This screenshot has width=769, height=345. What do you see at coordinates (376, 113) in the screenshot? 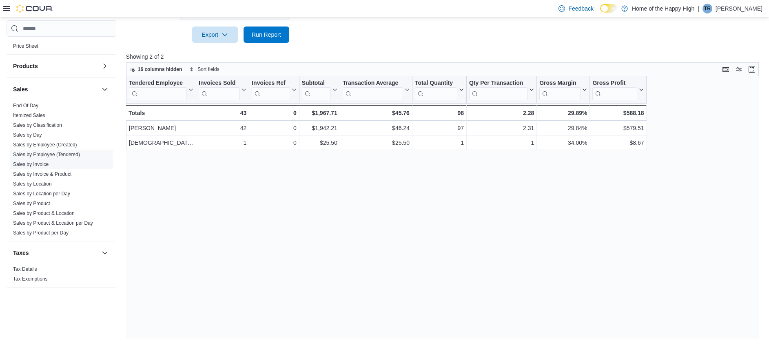
I see `div: $45.76` at bounding box center [376, 113].